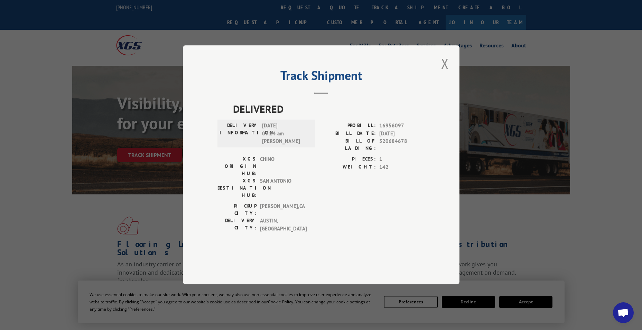 This screenshot has height=330, width=642. Describe the element at coordinates (348, 159) in the screenshot. I see `label: PIECES:` at that location.